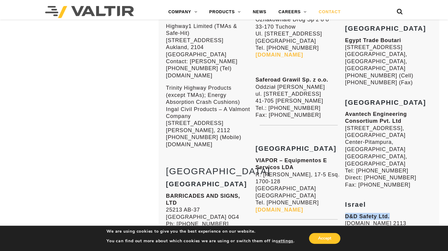 Image resolution: width=448 pixels, height=251 pixels. What do you see at coordinates (376, 117) in the screenshot?
I see `strong: Avantech Engineering Consortium Pvt. Ltd` at bounding box center [376, 117].